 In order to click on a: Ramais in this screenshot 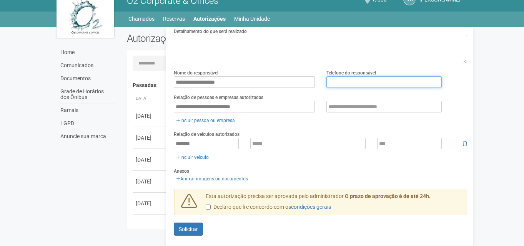, I will do `click(87, 111)`.